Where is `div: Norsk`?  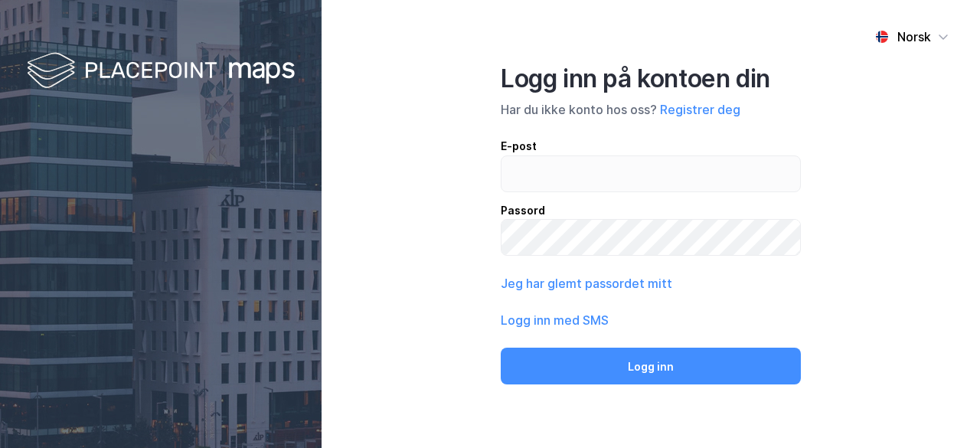 div: Norsk is located at coordinates (914, 37).